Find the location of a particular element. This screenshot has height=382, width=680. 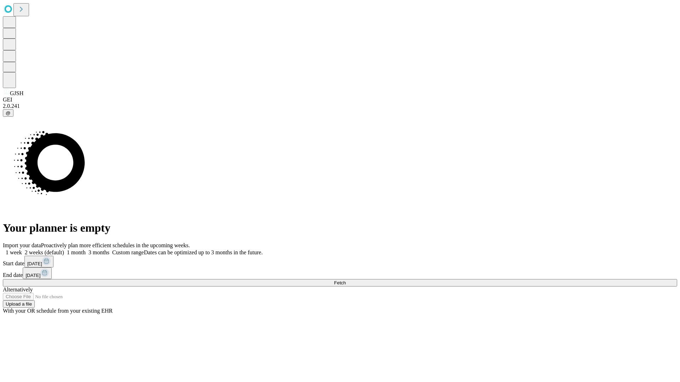

span: 2 weeks (default) is located at coordinates (44, 252).